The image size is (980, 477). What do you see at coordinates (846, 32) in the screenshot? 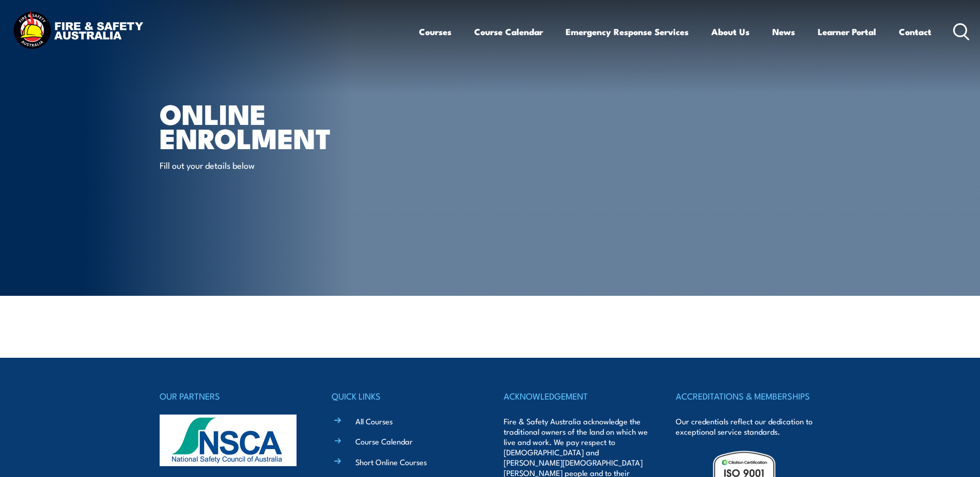
I see `a: Learner Portal` at bounding box center [846, 32].